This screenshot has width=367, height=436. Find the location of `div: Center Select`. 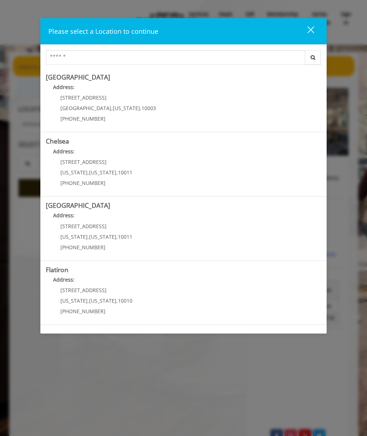

div: Center Select is located at coordinates (183, 59).